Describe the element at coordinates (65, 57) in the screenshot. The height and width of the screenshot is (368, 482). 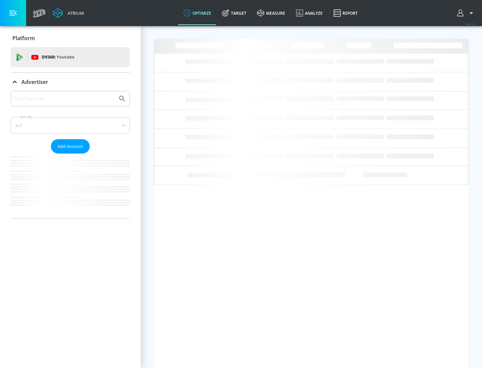
I see `p: Youtube` at that location.